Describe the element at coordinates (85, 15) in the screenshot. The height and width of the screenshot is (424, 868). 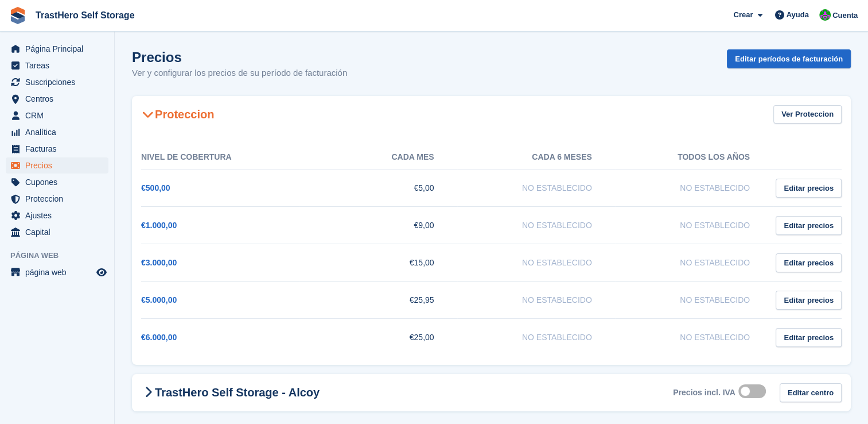
I see `a: TrastHero Self Storage` at that location.